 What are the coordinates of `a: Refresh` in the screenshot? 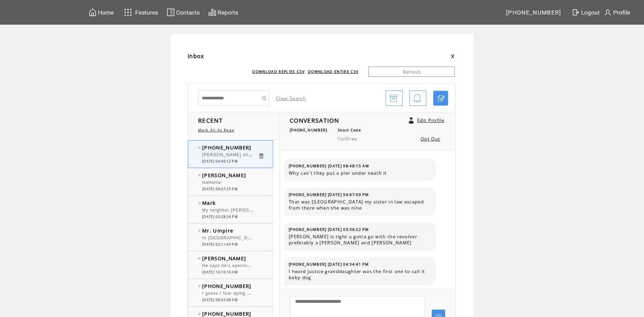 It's located at (411, 72).